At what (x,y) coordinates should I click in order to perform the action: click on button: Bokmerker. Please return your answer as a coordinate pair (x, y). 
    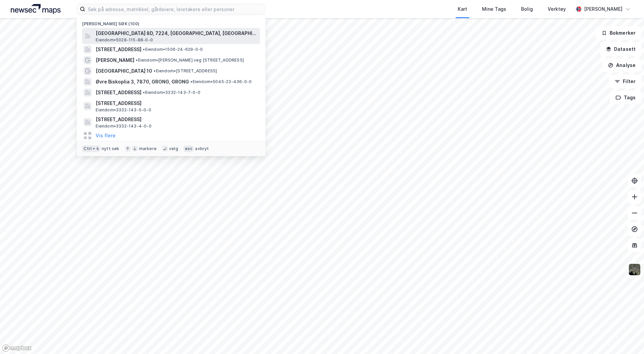
    Looking at the image, I should click on (619, 33).